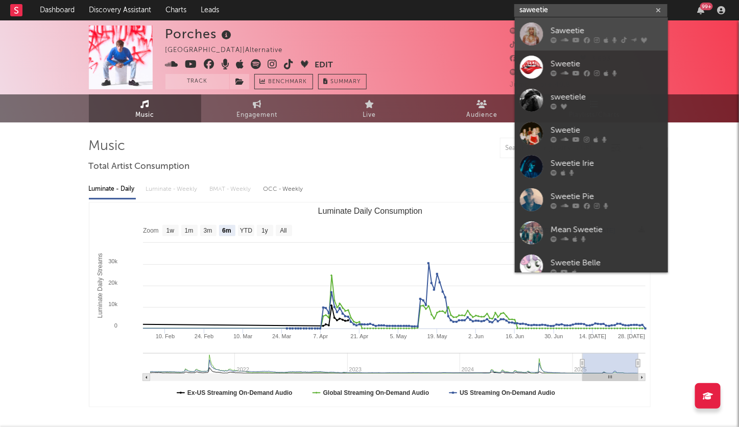 Image resolution: width=739 pixels, height=427 pixels. Describe the element at coordinates (324, 65) in the screenshot. I see `button: Edit` at that location.